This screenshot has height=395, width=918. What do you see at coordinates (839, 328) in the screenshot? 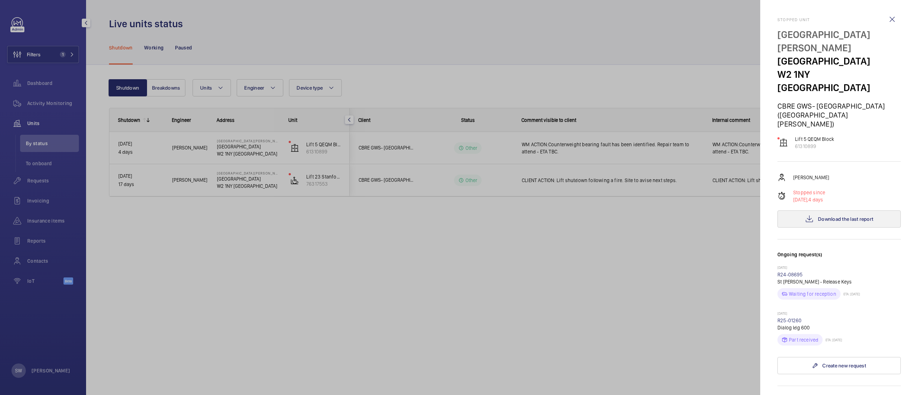
I see `p: Dialog Idg 600` at bounding box center [839, 328].